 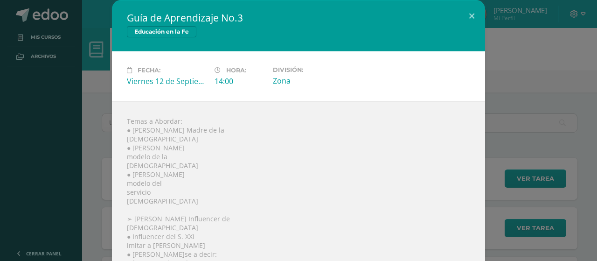 What do you see at coordinates (298, 18) in the screenshot?
I see `h2: Guía de Aprendizaje No.3` at bounding box center [298, 18].